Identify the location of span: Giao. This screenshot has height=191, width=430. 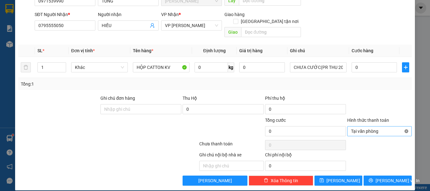
(232, 32).